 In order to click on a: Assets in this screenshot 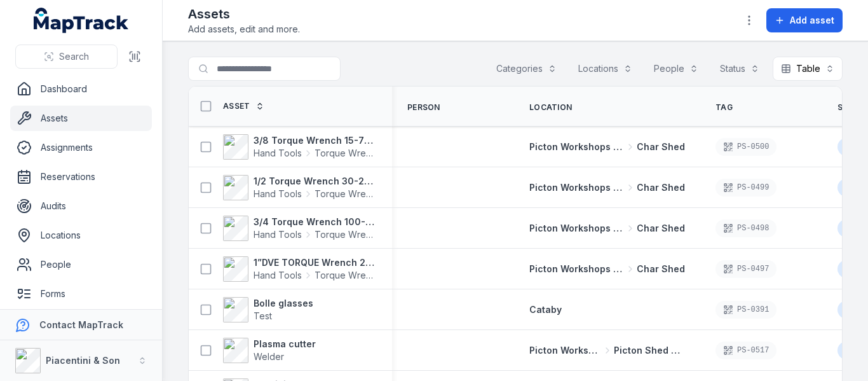, I will do `click(81, 118)`.